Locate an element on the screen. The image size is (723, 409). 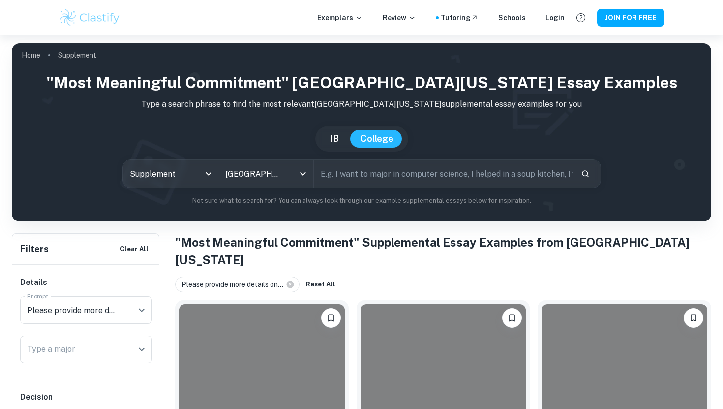
button: Search is located at coordinates (585, 174).